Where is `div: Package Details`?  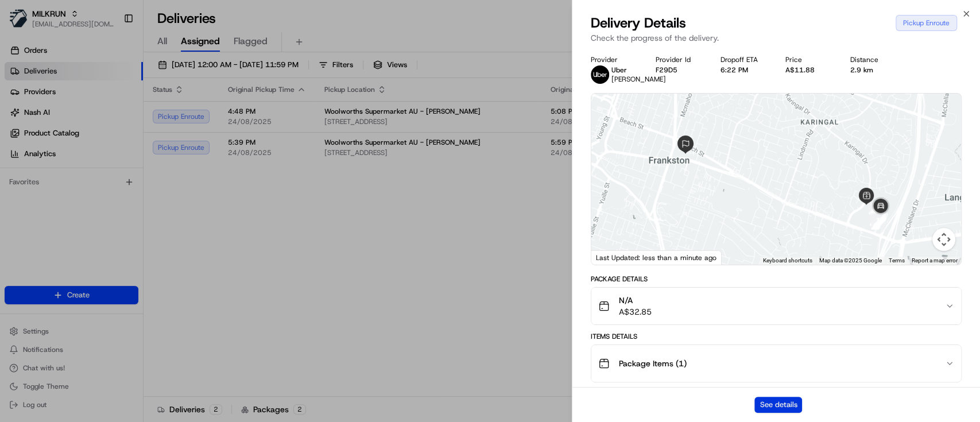 div: Package Details is located at coordinates (776, 279).